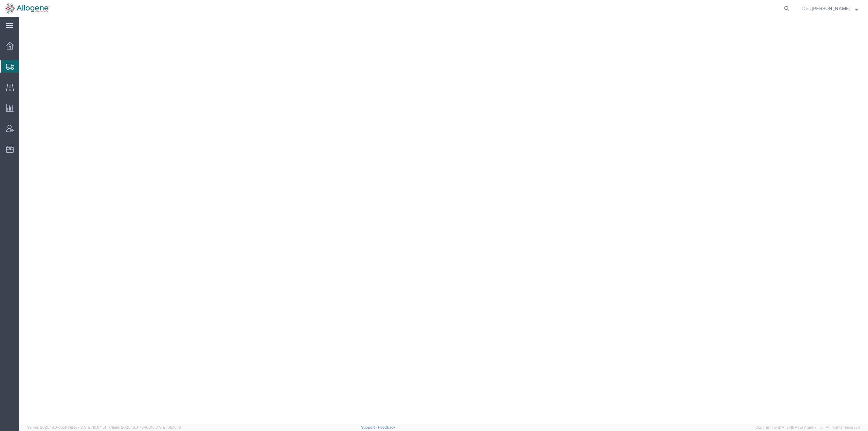  What do you see at coordinates (145, 427) in the screenshot?
I see `span: Client: 2025.18.0-7346316` at bounding box center [145, 427].